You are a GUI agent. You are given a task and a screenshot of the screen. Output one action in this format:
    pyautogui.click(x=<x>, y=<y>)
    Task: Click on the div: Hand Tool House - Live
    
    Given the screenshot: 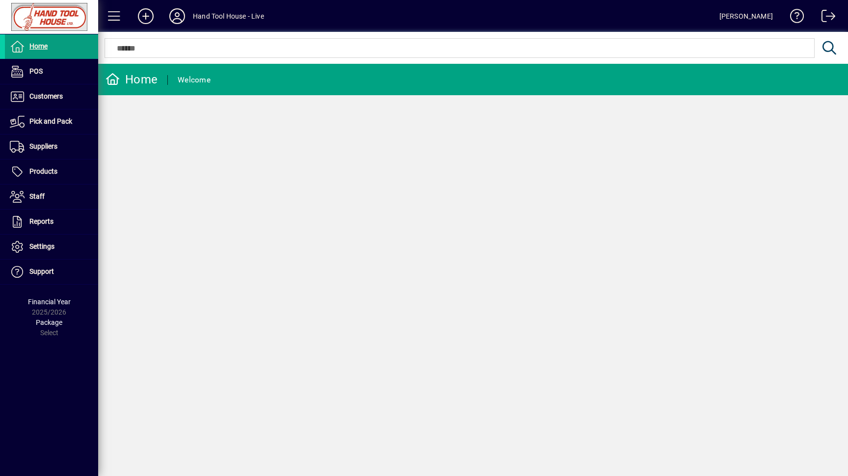 What is the action you would take?
    pyautogui.click(x=228, y=16)
    